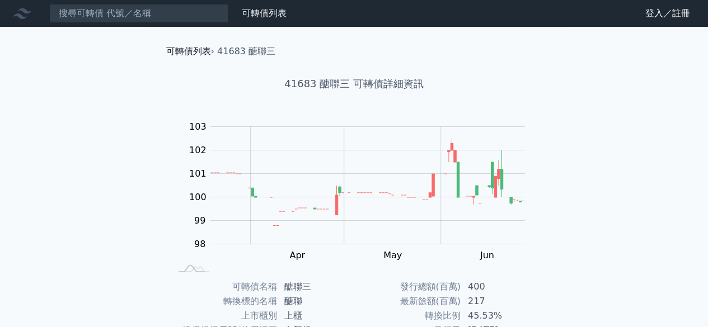  Describe the element at coordinates (668, 13) in the screenshot. I see `a: 登入／註冊` at that location.